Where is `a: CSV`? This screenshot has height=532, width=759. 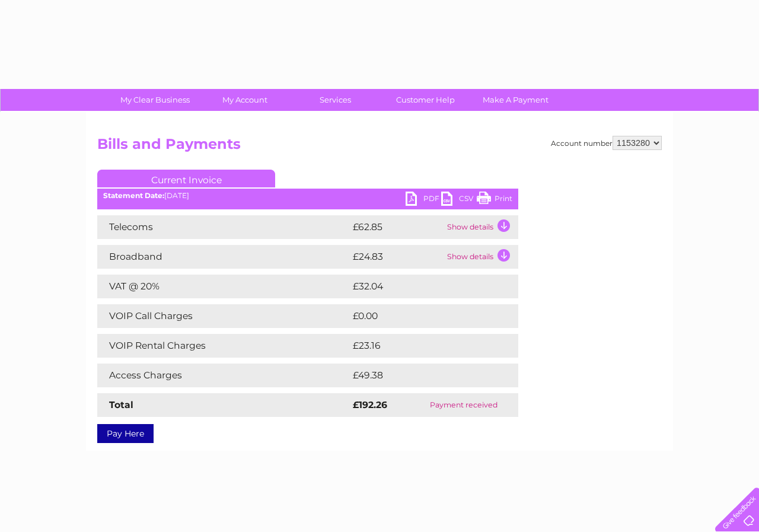
a: CSV is located at coordinates (459, 200).